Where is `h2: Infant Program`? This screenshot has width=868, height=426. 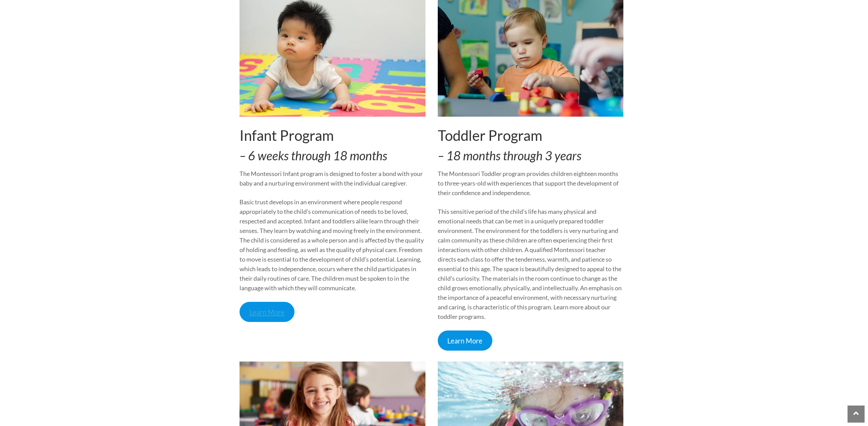 h2: Infant Program is located at coordinates (333, 136).